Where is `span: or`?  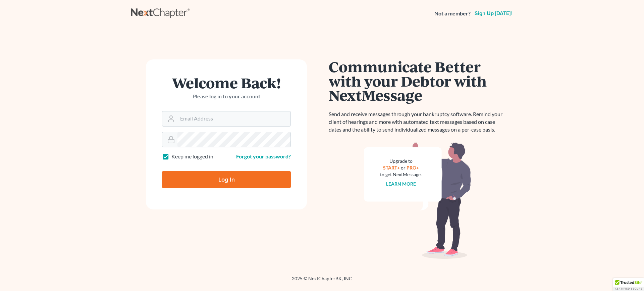
span: or is located at coordinates (403, 167).